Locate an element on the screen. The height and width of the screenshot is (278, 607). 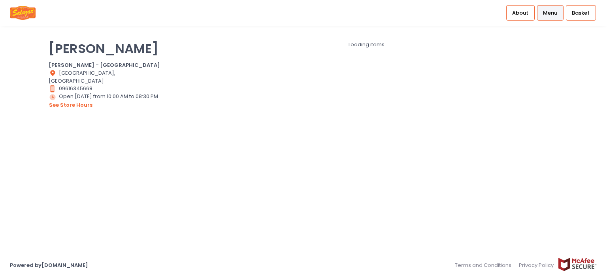
img: mcafee-secure is located at coordinates (577, 264).